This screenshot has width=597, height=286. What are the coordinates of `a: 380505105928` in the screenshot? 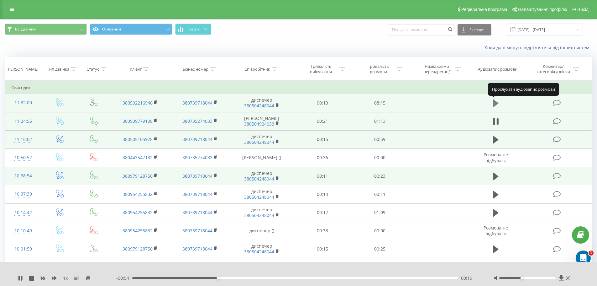 It's located at (138, 139).